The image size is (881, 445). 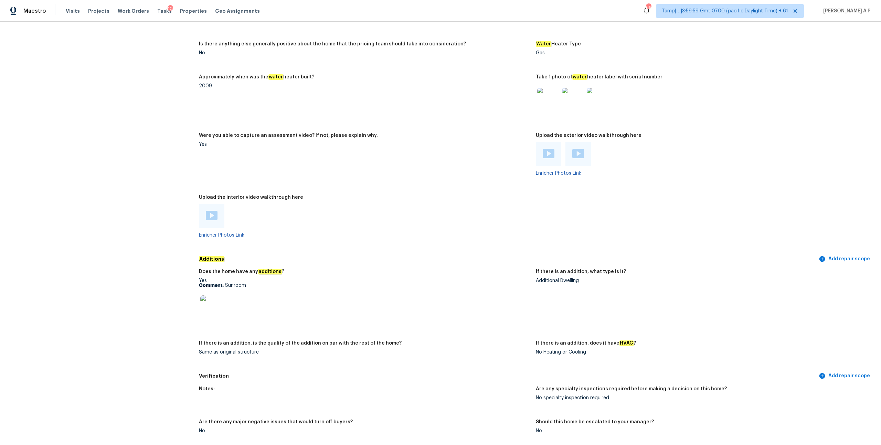 I want to click on h5: Are any specialty inspections required before making a decision on this home?, so click(x=631, y=389).